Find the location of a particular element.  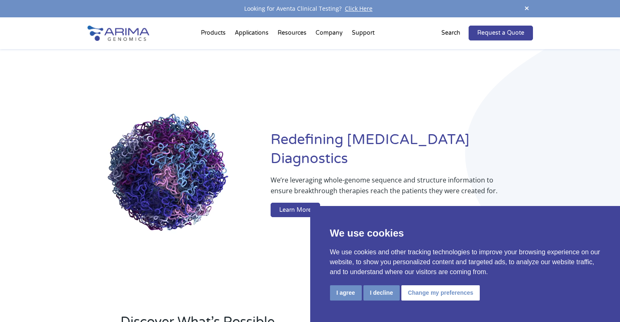

div: Looking for Aventa Clinical Testing? is located at coordinates (310, 9).